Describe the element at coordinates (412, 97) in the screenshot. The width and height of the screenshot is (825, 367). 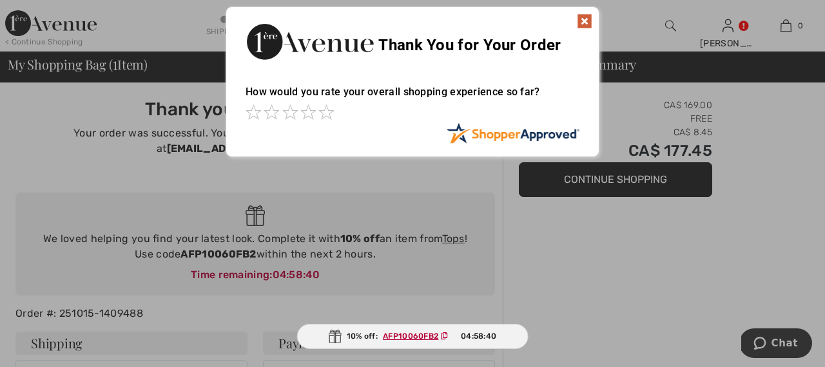
I see `div: How would you rate your overall shopping experience so far?` at that location.